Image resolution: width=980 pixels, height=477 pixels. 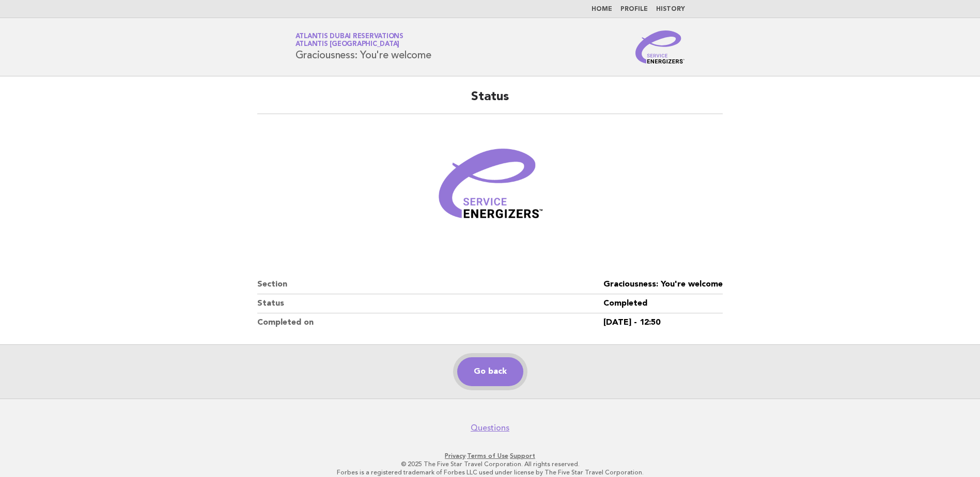 I want to click on a: Go back, so click(x=490, y=372).